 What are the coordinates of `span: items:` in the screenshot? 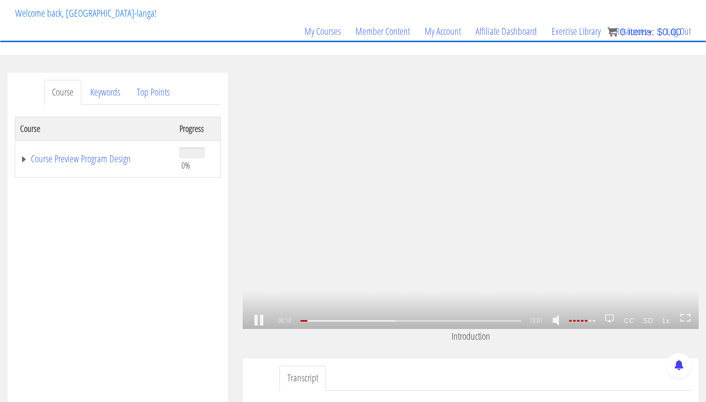 It's located at (641, 32).